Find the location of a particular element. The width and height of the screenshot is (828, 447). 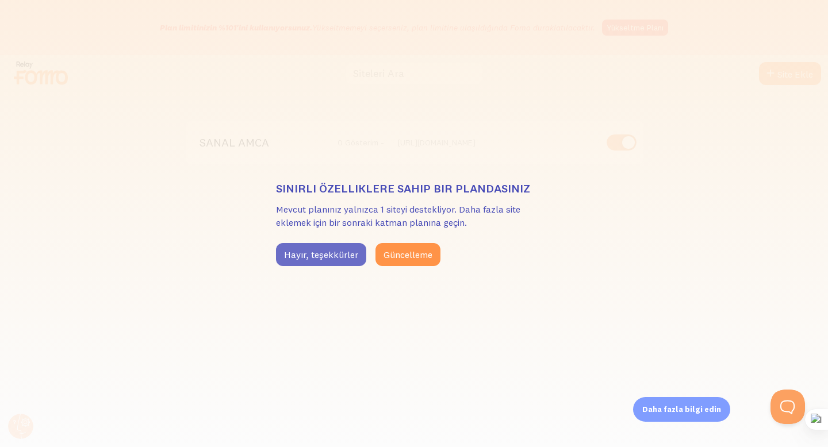

div: Daha fazla bilgi edin is located at coordinates (681, 409).